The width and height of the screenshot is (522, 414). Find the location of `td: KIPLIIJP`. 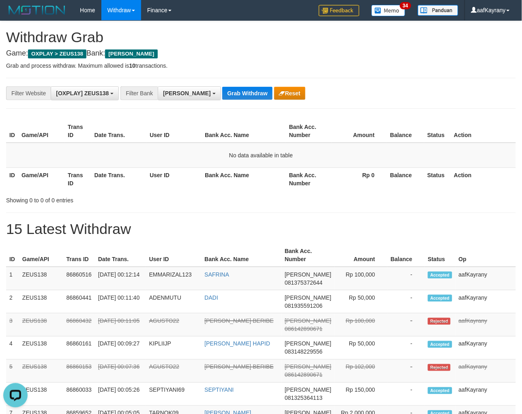

td: KIPLIIJP is located at coordinates (174, 348).